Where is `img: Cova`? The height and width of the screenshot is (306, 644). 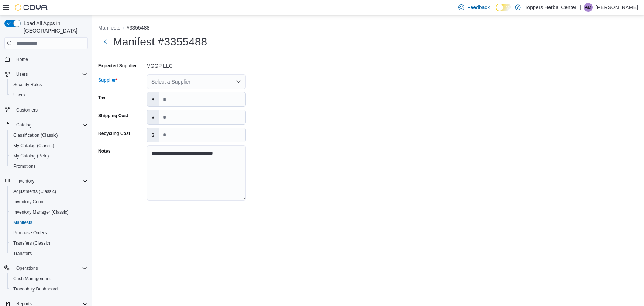 img: Cova is located at coordinates (31, 7).